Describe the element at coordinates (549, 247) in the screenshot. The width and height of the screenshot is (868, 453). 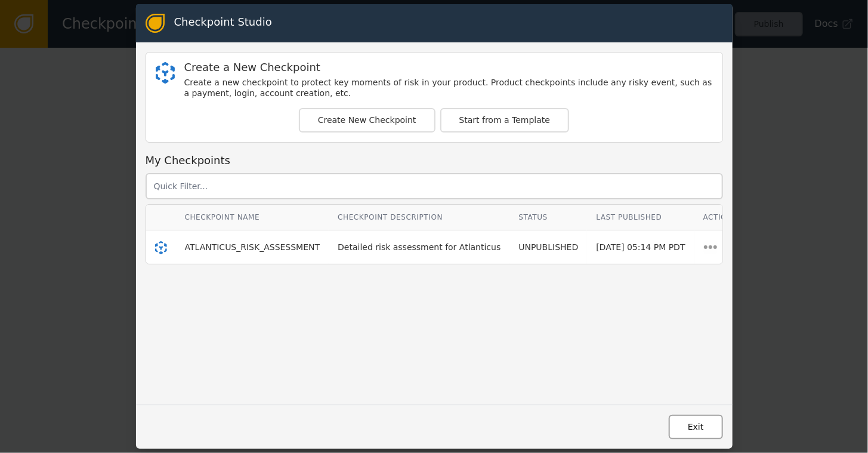
I see `div: UNPUBLISHED` at that location.